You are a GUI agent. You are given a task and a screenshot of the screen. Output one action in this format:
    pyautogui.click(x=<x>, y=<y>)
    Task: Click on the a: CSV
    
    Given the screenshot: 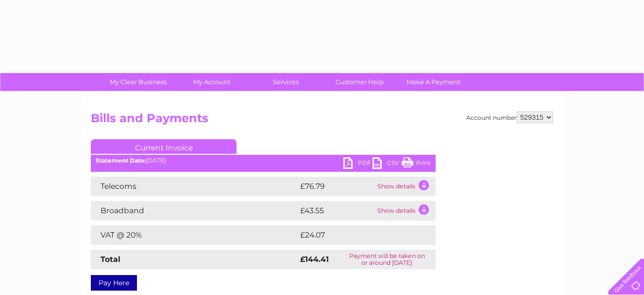 What is the action you would take?
    pyautogui.click(x=387, y=164)
    